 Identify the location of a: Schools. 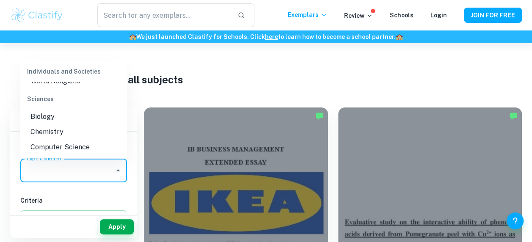
(401, 15).